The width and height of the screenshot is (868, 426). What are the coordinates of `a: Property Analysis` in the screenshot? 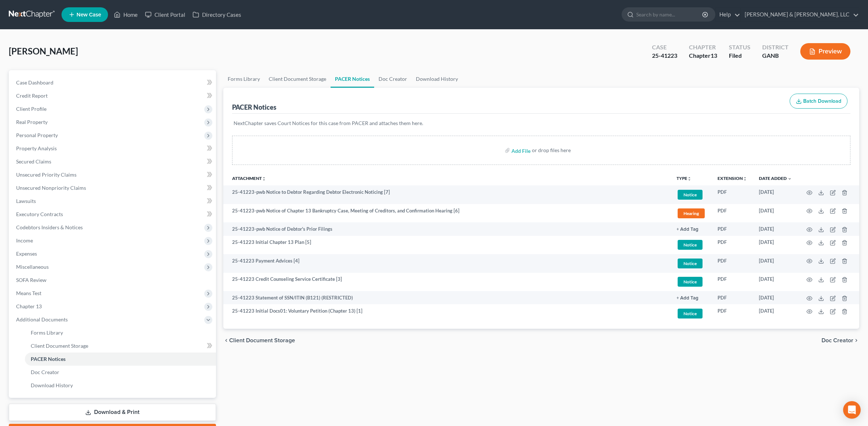 It's located at (113, 149).